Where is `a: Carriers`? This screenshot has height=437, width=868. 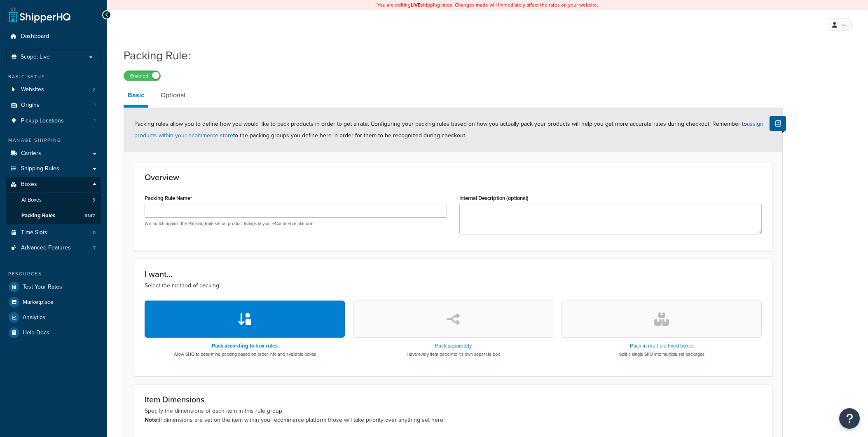 a: Carriers is located at coordinates (53, 154).